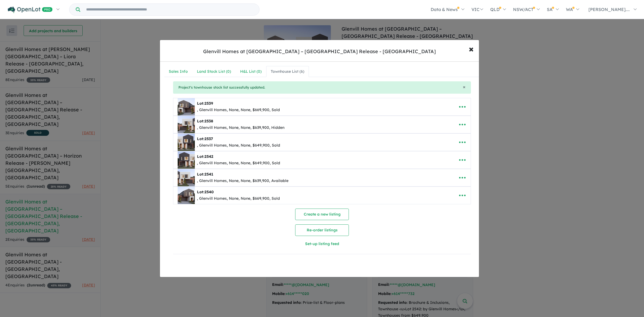 The height and width of the screenshot is (317, 644). Describe the element at coordinates (243, 181) in the screenshot. I see `div: , Glenvill Homes, None, None, $639,900, Available` at that location.